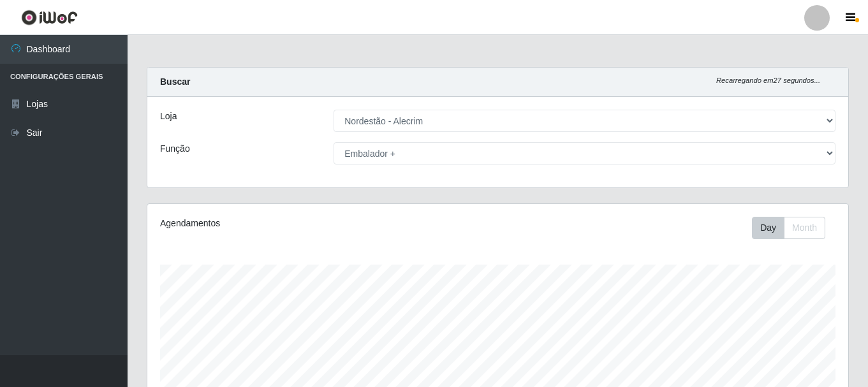  I want to click on strong: Buscar, so click(174, 81).